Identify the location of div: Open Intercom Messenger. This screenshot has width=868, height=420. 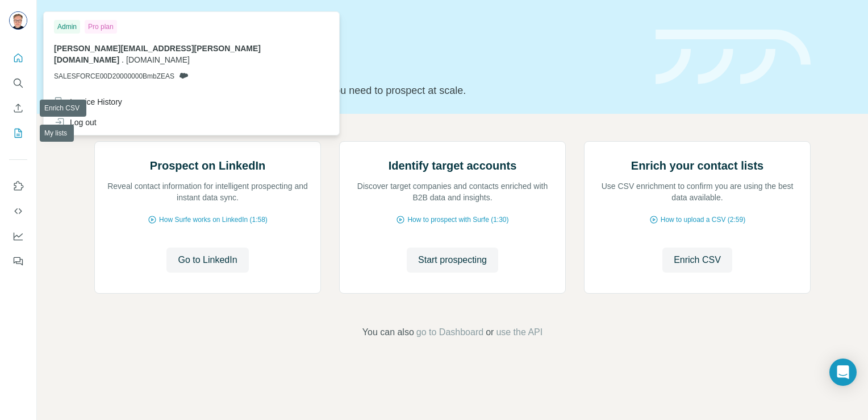
(842, 372).